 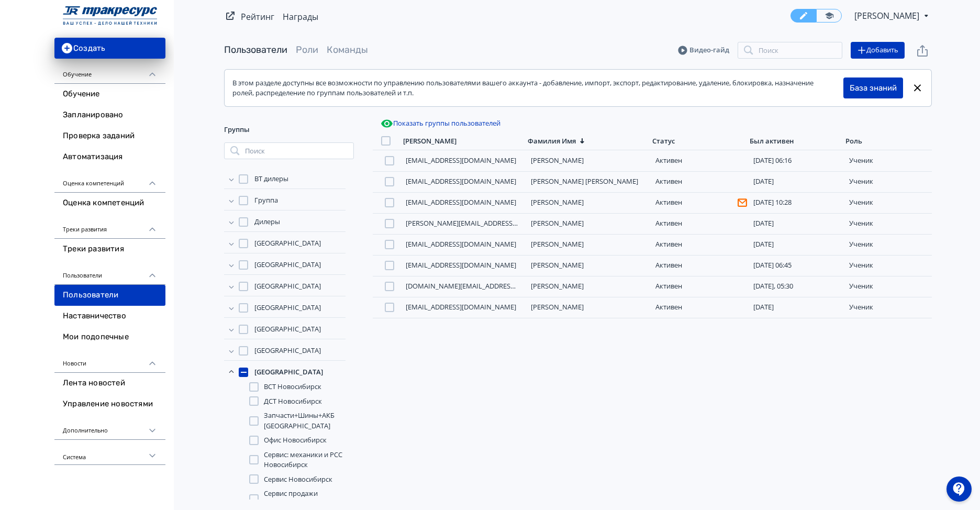 I want to click on span: Офис Новосибирск, so click(x=296, y=440).